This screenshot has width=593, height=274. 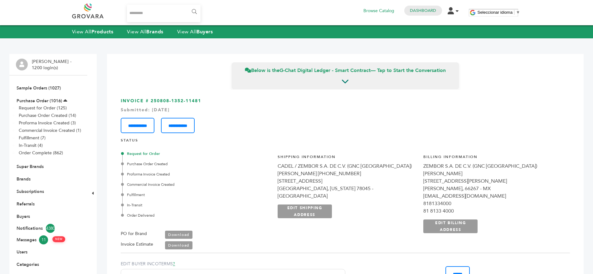 What do you see at coordinates (495, 12) in the screenshot?
I see `span: Seleccionar idioma` at bounding box center [495, 12].